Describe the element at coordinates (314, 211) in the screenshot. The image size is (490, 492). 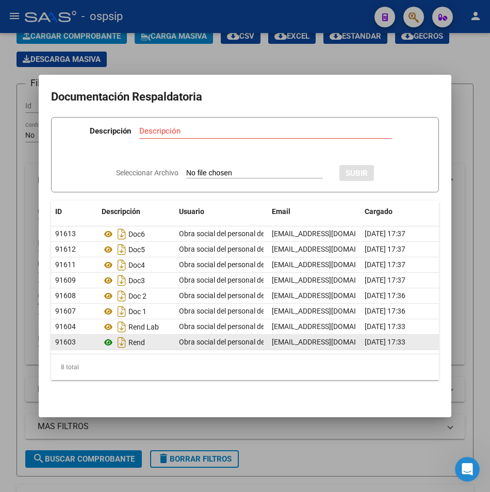
I see `datatable-header-cell: Email` at that location.